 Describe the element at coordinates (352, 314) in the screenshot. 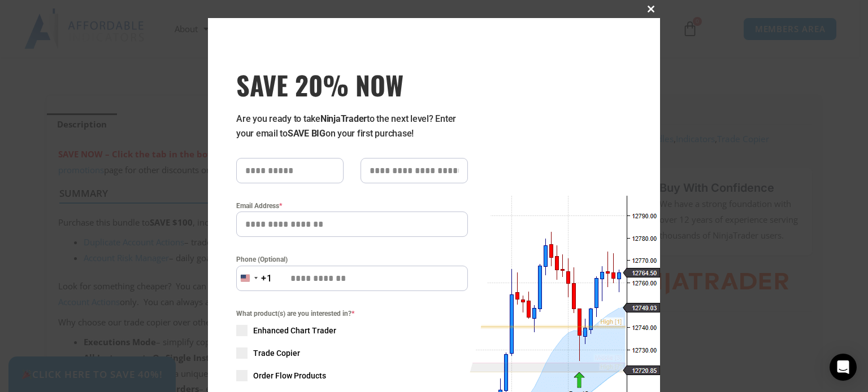

I see `span: What product(s) are you interested in?` at that location.